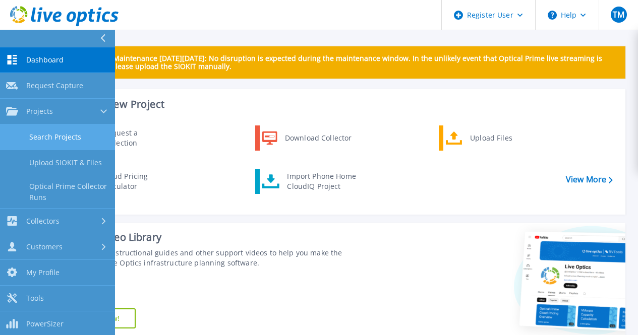 The image size is (638, 335). Describe the element at coordinates (135, 138) in the screenshot. I see `div: Request a Collection` at that location.